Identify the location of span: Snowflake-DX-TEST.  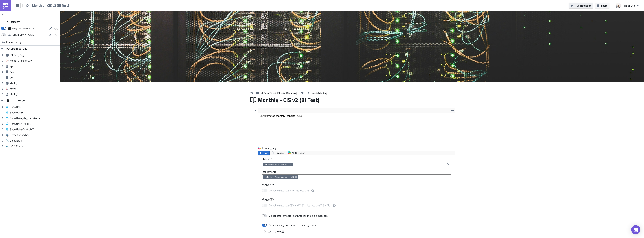
(34, 124).